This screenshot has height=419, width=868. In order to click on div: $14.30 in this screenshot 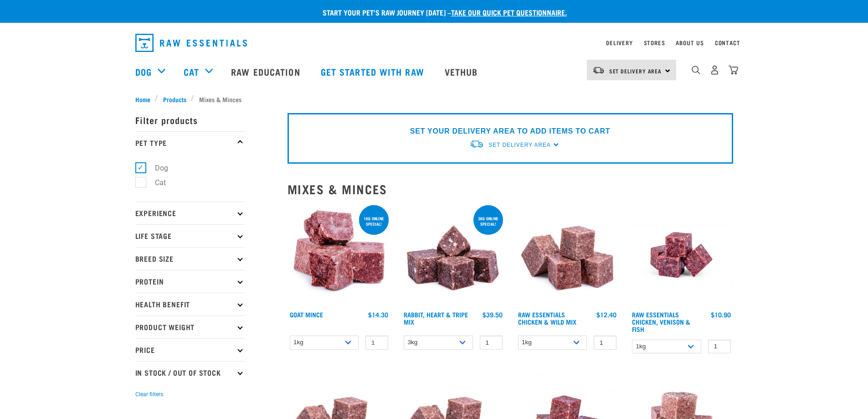, I will do `click(378, 315)`.